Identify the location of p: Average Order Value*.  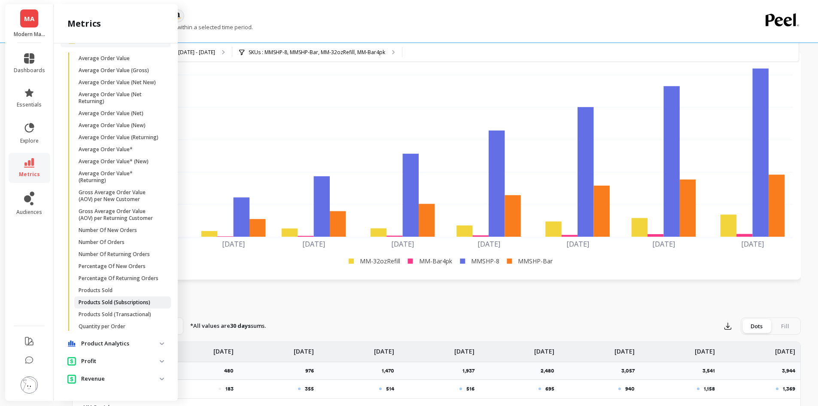
(106, 149).